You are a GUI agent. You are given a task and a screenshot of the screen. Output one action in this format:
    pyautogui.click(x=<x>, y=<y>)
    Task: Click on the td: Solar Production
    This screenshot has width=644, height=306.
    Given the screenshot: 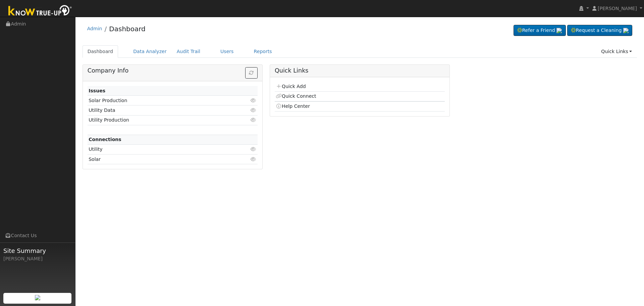 What is the action you would take?
    pyautogui.click(x=159, y=100)
    